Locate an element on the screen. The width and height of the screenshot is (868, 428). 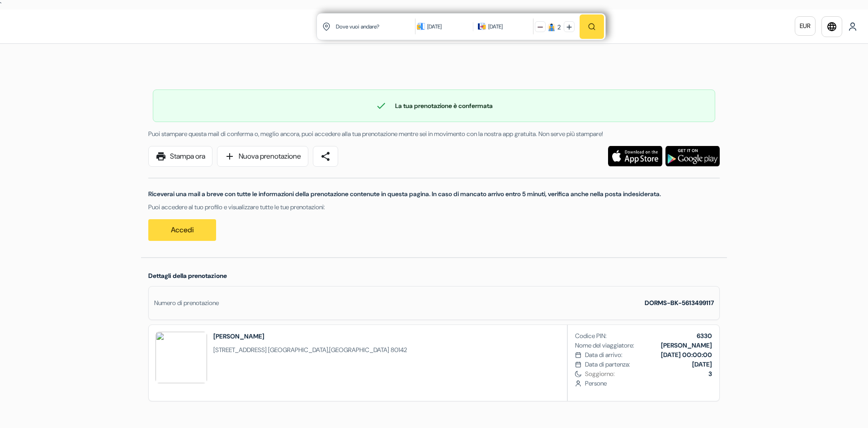
span: Data di partenza: is located at coordinates (608, 365).